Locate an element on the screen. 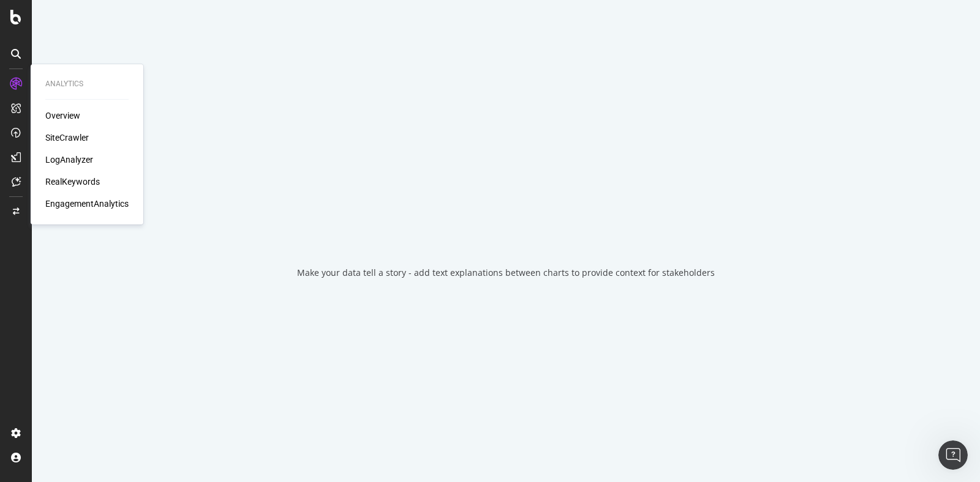  div: Make your data tell a story - add text explanations between charts to provide context for stakeho... is located at coordinates (506, 273).